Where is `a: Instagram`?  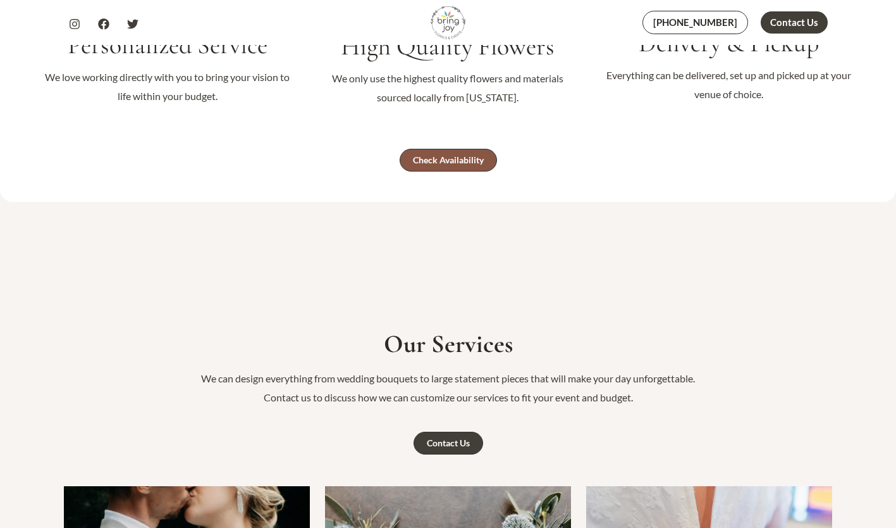 a: Instagram is located at coordinates (75, 24).